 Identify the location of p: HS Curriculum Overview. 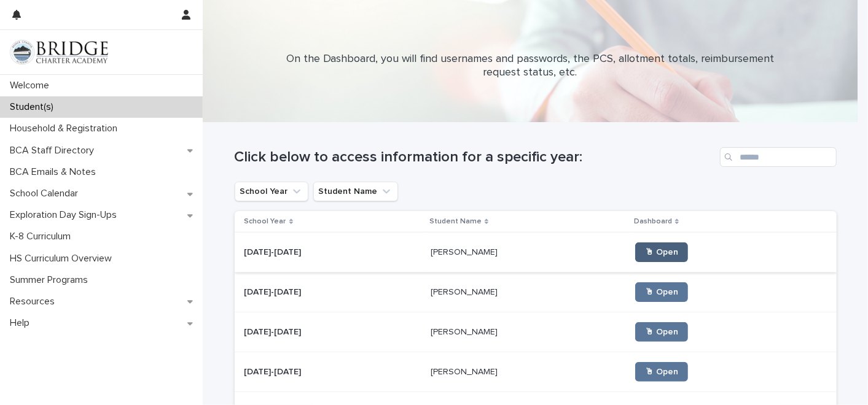
(63, 258).